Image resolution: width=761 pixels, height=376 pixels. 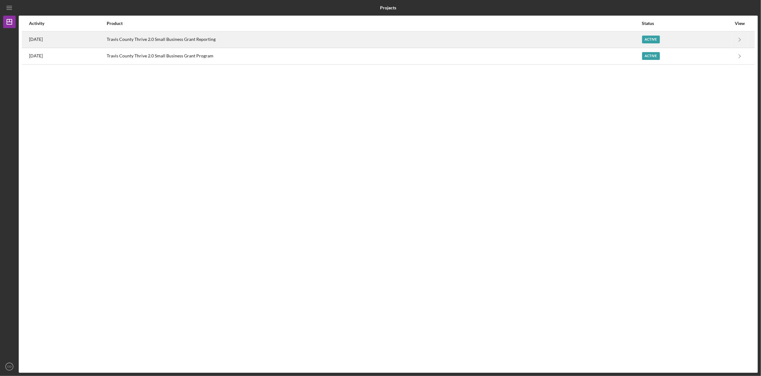 I want to click on time: 2025-08-05 19:37, so click(x=36, y=39).